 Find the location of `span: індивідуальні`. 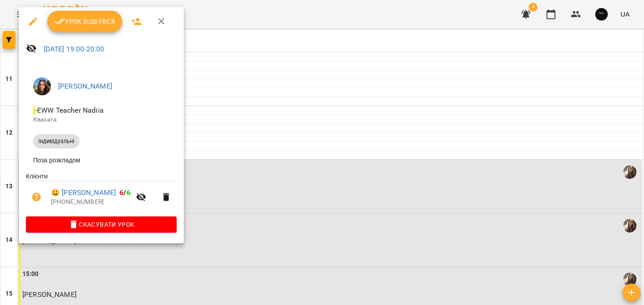

span: індивідуальні is located at coordinates (56, 142).